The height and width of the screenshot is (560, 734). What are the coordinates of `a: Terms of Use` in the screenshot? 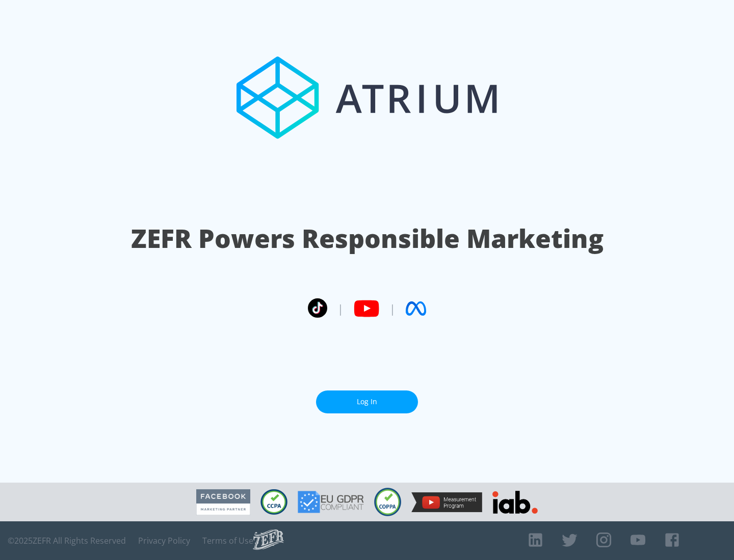 It's located at (228, 541).